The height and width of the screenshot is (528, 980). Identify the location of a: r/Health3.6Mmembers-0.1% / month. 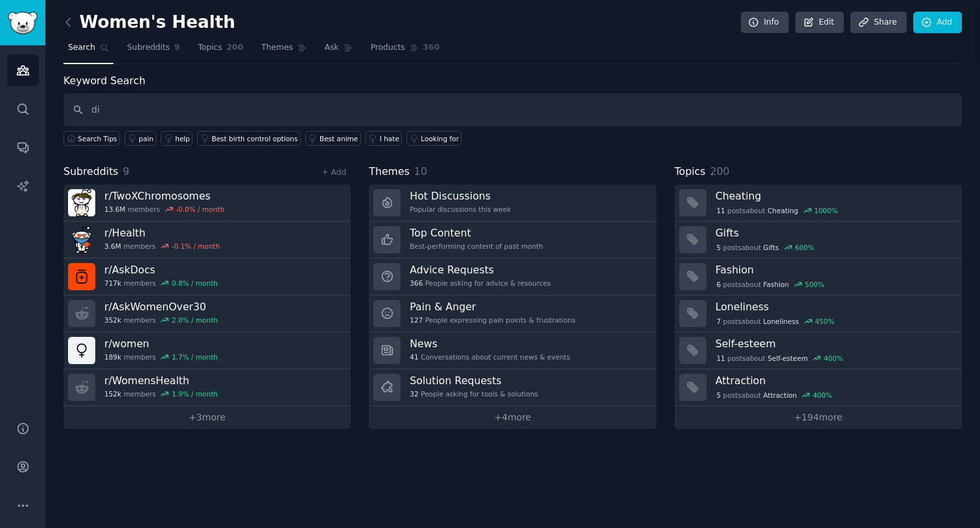
(206, 239).